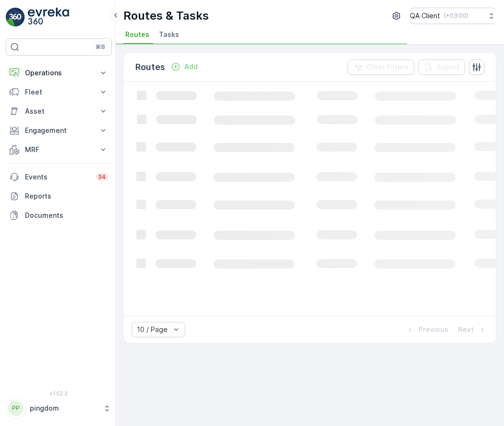 The image size is (504, 426). What do you see at coordinates (66, 196) in the screenshot?
I see `p: Reports` at bounding box center [66, 196].